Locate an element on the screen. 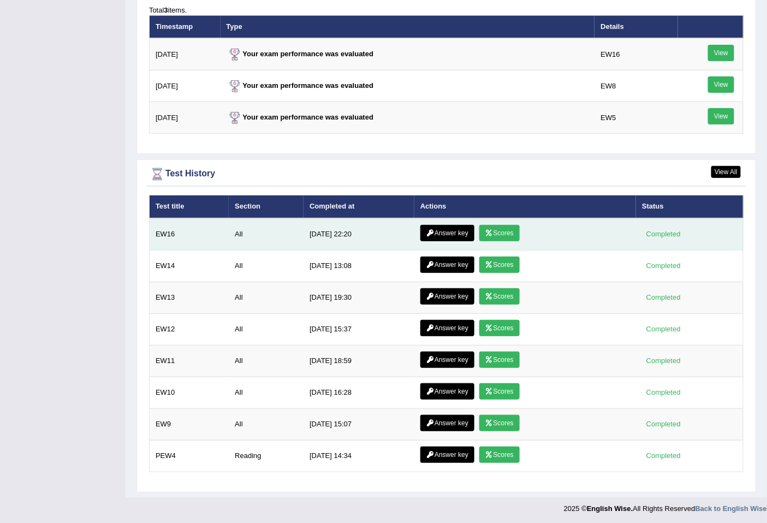 The height and width of the screenshot is (523, 767). td: EW10 is located at coordinates (190, 393).